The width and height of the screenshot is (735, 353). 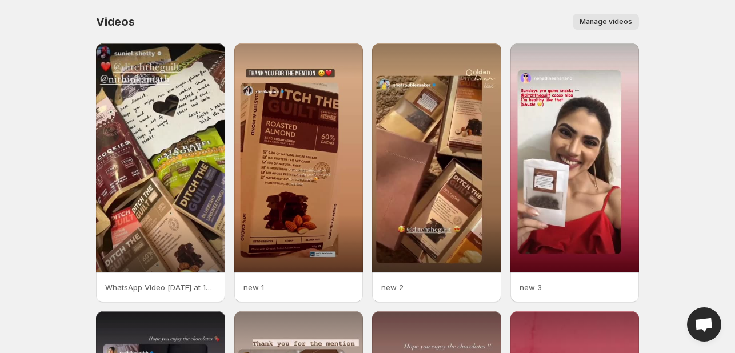 What do you see at coordinates (704, 325) in the screenshot?
I see `div: Open chat` at bounding box center [704, 325].